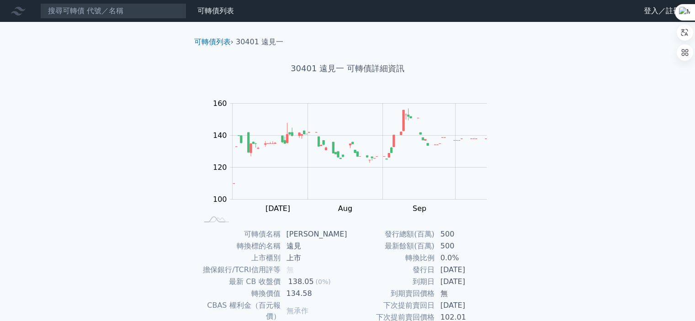 The image size is (695, 321). I want to click on input: 搜尋可轉債 代號／名稱, so click(113, 11).